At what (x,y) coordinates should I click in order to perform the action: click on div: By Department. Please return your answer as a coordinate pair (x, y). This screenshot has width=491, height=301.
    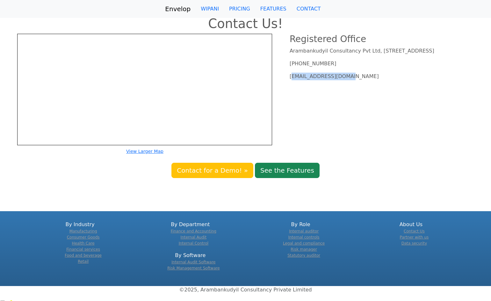
    Looking at the image, I should click on (190, 234).